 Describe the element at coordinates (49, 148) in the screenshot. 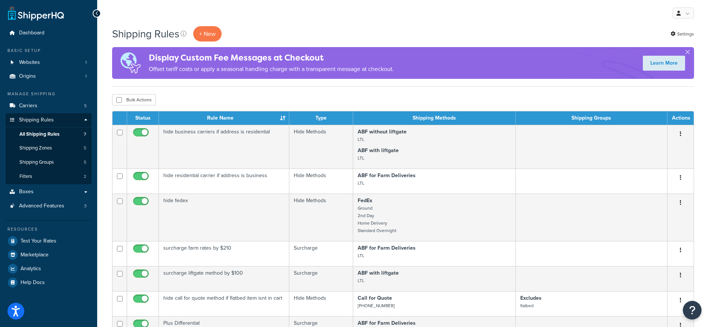

I see `a: Shipping Zones 5` at that location.